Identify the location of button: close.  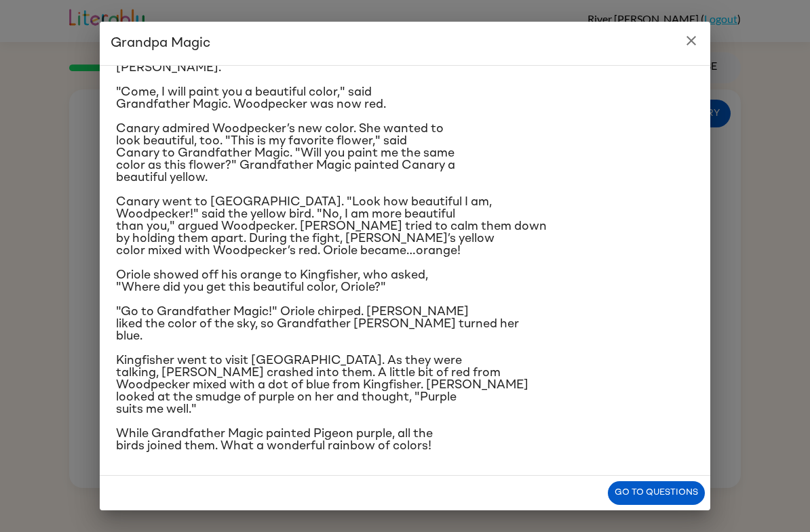
(691, 41).